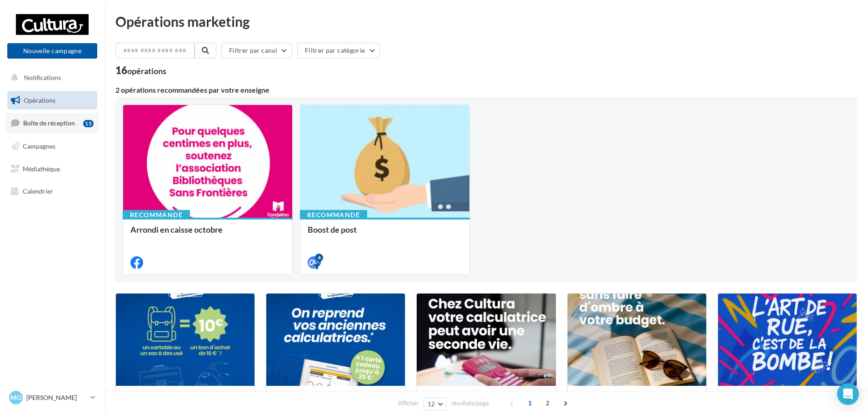  Describe the element at coordinates (42, 77) in the screenshot. I see `span: Notifications` at that location.